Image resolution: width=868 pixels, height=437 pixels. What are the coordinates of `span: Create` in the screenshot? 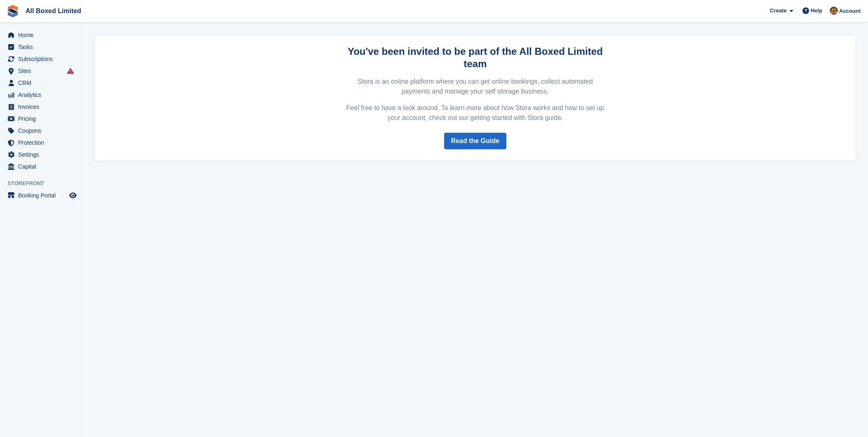 It's located at (778, 11).